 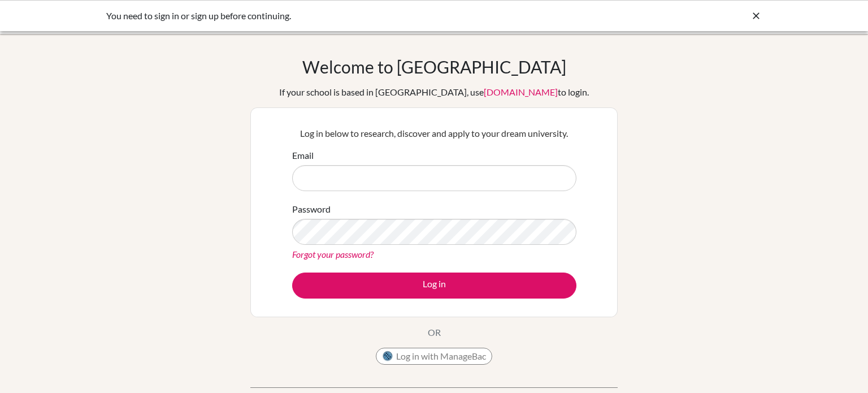 I want to click on p: OR, so click(x=434, y=333).